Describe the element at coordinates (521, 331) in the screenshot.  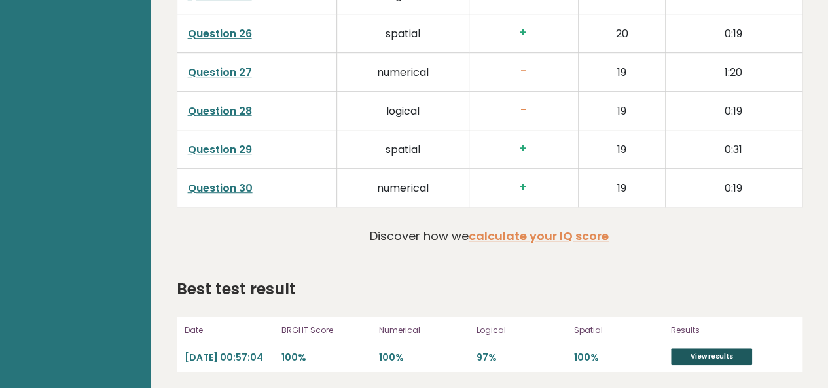
I see `p: Logical` at that location.